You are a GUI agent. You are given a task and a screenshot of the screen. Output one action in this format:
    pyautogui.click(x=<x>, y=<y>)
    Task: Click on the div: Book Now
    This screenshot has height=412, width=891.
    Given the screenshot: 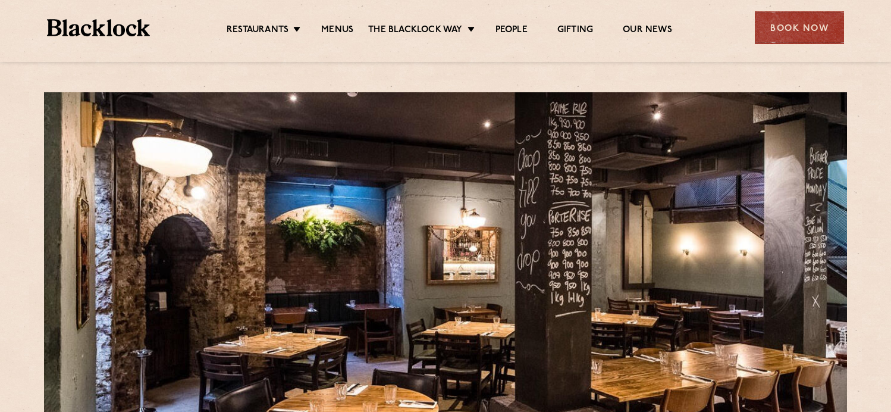 What is the action you would take?
    pyautogui.click(x=799, y=27)
    